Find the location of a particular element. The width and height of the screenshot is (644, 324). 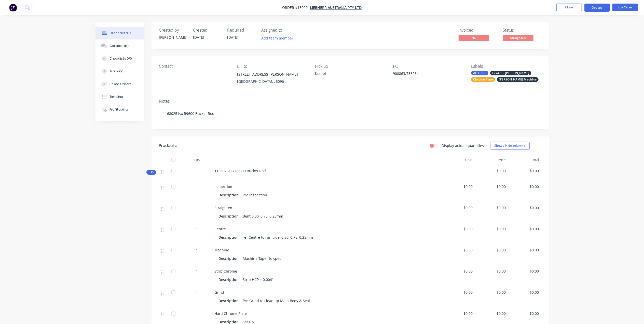

button: Tracking is located at coordinates (120, 71).